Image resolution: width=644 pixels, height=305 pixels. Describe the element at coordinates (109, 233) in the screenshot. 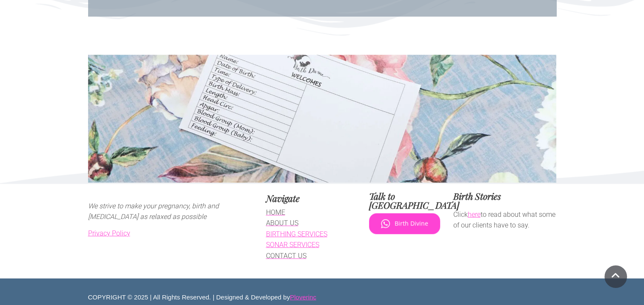

I see `a: Privacy Policy` at that location.